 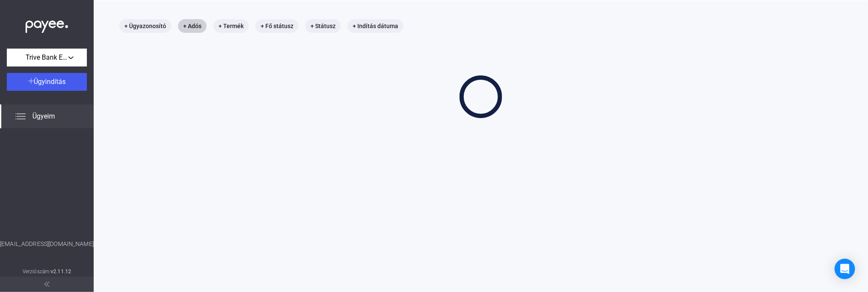 What do you see at coordinates (31, 81) in the screenshot?
I see `img: plus-white.svg` at bounding box center [31, 81].